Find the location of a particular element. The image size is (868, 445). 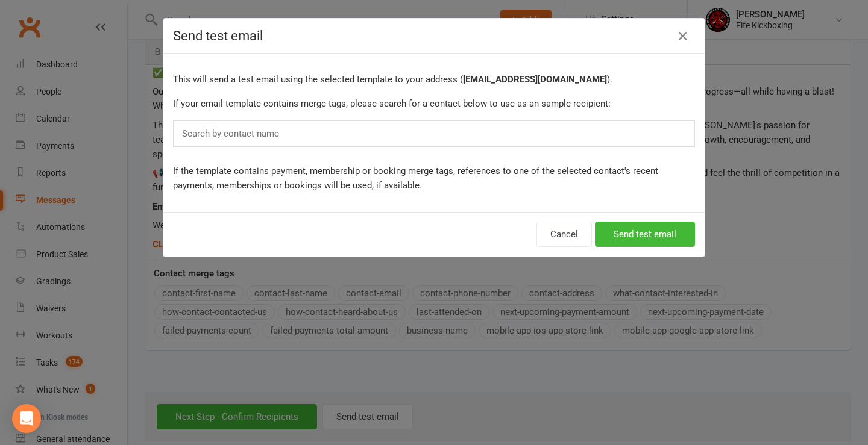

input: Search by contact name is located at coordinates (233, 134).